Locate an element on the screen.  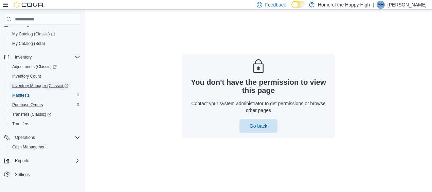
span: AM is located at coordinates (381, 5).